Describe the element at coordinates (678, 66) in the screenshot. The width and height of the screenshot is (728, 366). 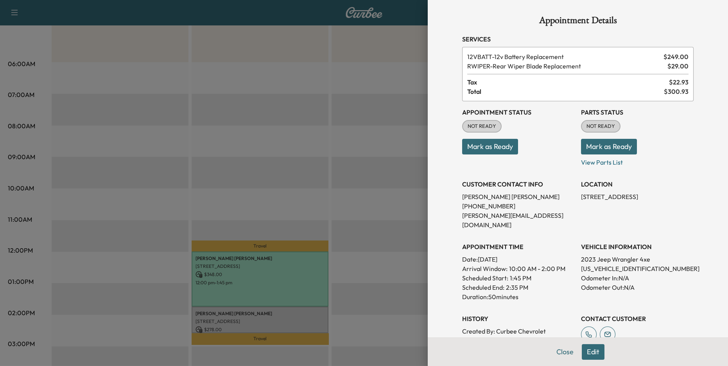
I see `span: $ 29.00` at that location.